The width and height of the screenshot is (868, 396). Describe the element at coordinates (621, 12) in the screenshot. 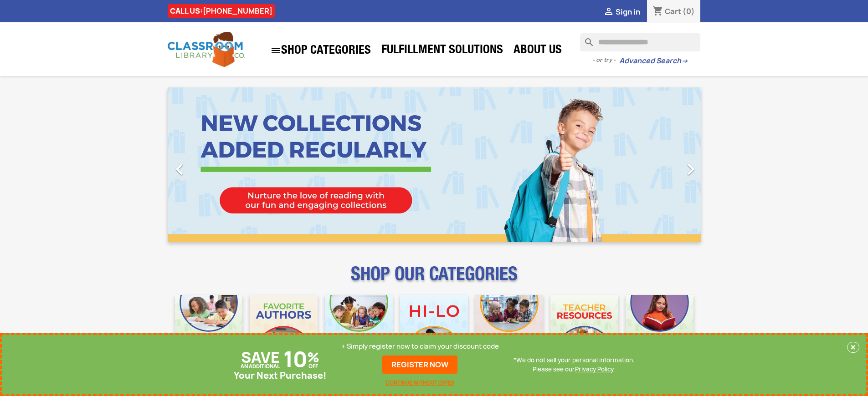

I see `a:  Sign in` at that location.